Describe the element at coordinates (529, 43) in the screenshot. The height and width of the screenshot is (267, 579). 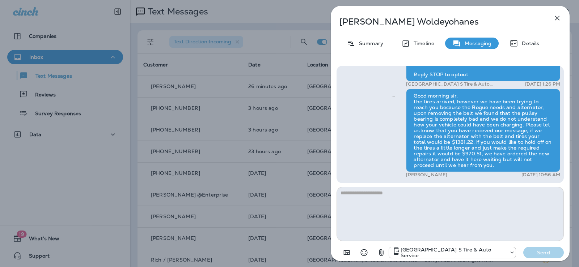
I see `p: Details` at that location.